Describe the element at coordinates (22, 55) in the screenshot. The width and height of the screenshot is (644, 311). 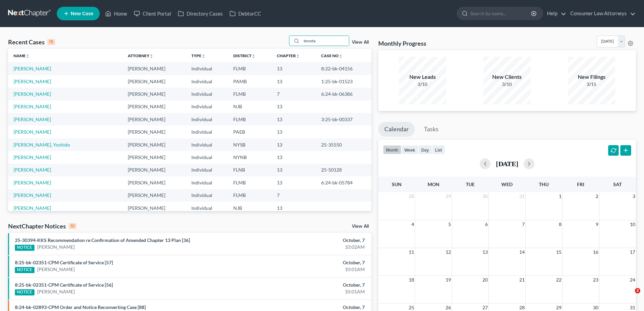
I see `a: Nameunfold_more` at that location.